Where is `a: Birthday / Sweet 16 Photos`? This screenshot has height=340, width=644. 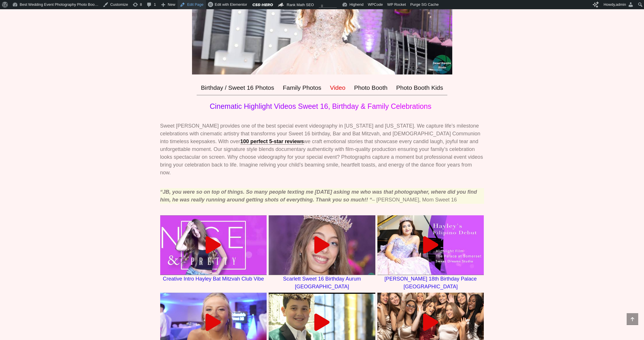 a: Birthday / Sweet 16 Photos is located at coordinates (237, 88).